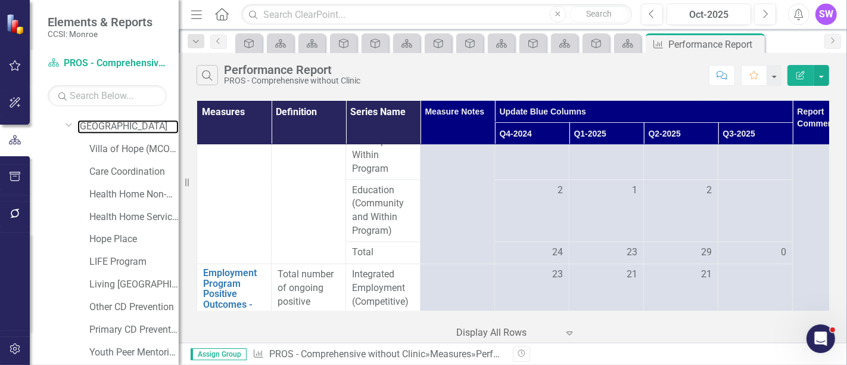 Image resolution: width=847 pixels, height=365 pixels. What do you see at coordinates (783, 252) in the screenshot?
I see `span: 0` at bounding box center [783, 252].